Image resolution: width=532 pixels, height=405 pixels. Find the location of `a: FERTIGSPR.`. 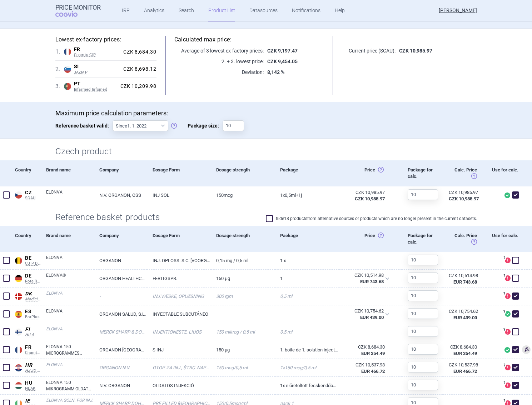

a: FERTIGSPR. is located at coordinates (179, 278).